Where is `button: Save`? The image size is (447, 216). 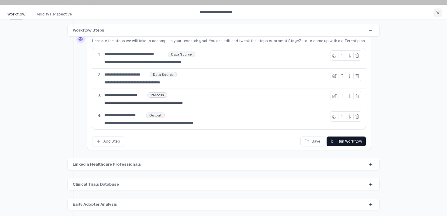
button: Save is located at coordinates (312, 142).